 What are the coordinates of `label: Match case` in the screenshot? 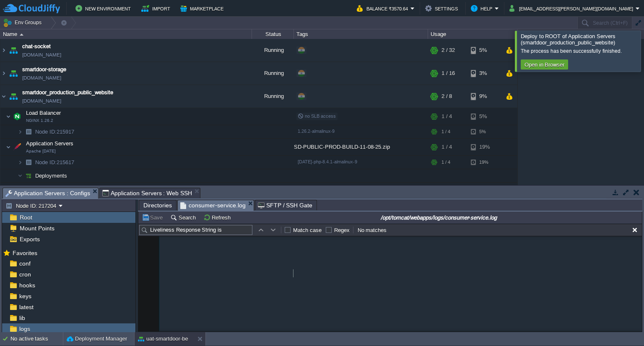 It's located at (307, 230).